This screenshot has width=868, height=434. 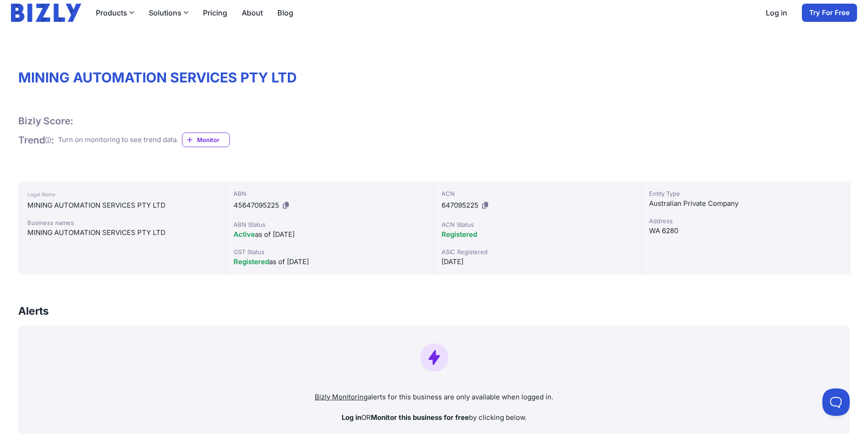 I want to click on a: About, so click(x=252, y=13).